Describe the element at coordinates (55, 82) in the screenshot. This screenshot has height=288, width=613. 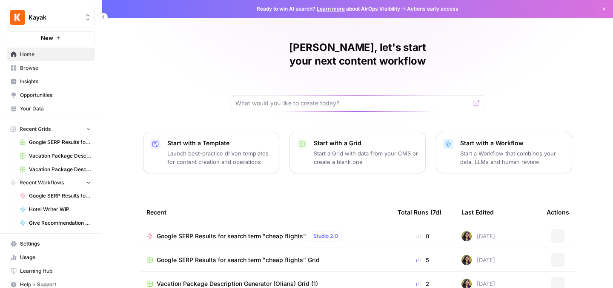
I see `span: Insights` at that location.